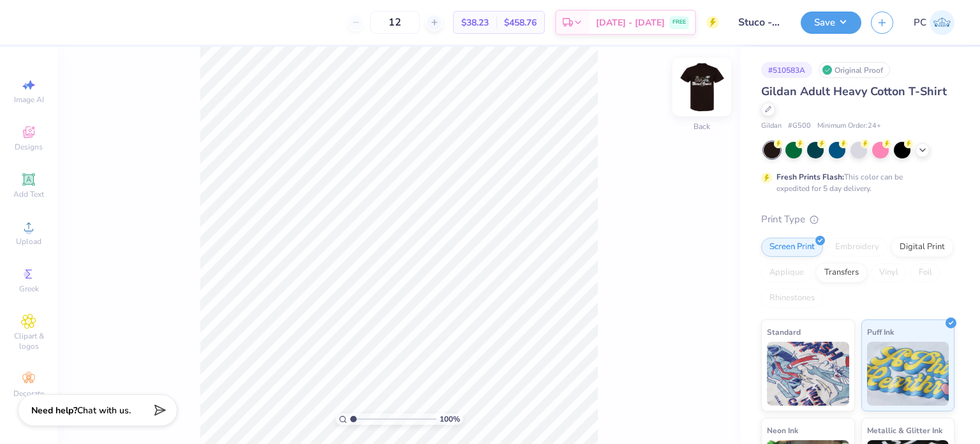 Image resolution: width=980 pixels, height=444 pixels. What do you see at coordinates (702, 126) in the screenshot?
I see `div: Back` at bounding box center [702, 126].